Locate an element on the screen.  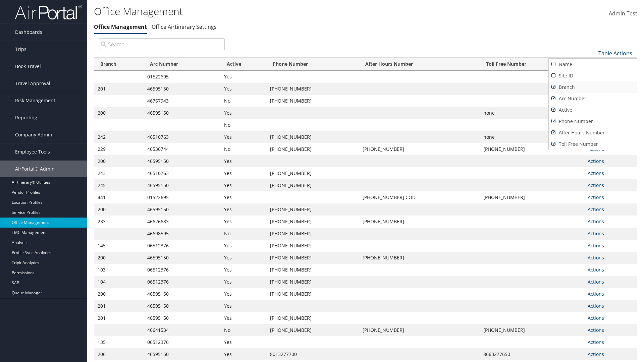
span: Risk Management is located at coordinates (36, 101).